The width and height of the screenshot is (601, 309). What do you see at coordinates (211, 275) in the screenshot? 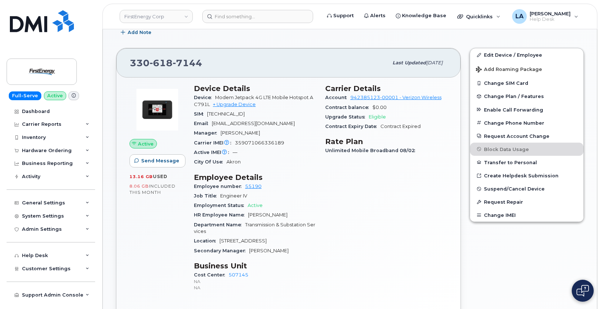
I see `span: Cost Center` at bounding box center [211, 275].